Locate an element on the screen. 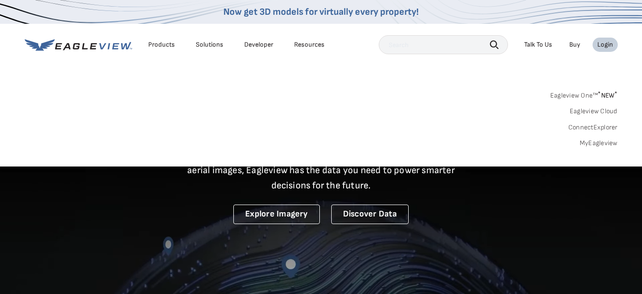 This screenshot has width=642, height=294. a: ConnectExplorer is located at coordinates (593, 127).